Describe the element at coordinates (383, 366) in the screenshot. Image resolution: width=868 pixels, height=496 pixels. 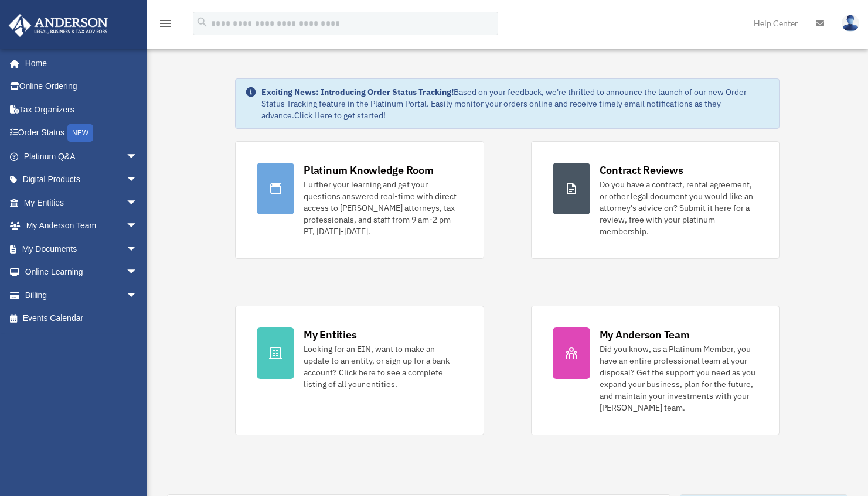
I see `div: Looking for an EIN, want to make an update to an entity, or sign up for a bank account? Click her...` at that location.